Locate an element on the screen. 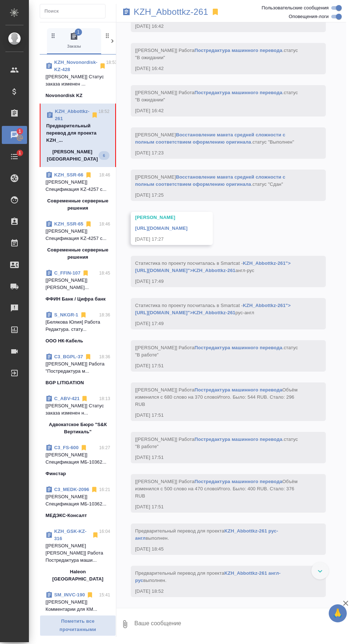 The image size is (354, 644). div: S_NKGR-118:36[Белякова Юлия] Работа Редактура. стату...ООО НК-Кабель is located at coordinates (77, 328).